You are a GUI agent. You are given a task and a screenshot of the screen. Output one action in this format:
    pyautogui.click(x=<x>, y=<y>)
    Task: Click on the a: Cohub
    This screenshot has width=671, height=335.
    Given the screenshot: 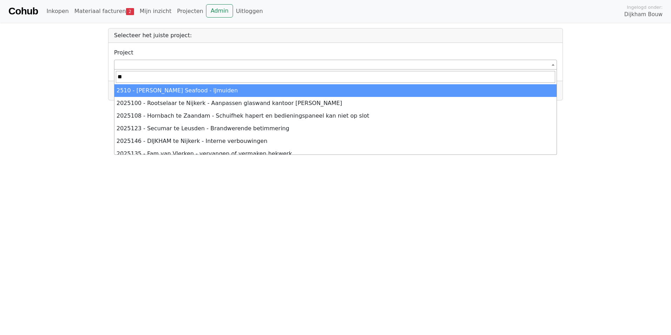 What is the action you would take?
    pyautogui.click(x=23, y=11)
    